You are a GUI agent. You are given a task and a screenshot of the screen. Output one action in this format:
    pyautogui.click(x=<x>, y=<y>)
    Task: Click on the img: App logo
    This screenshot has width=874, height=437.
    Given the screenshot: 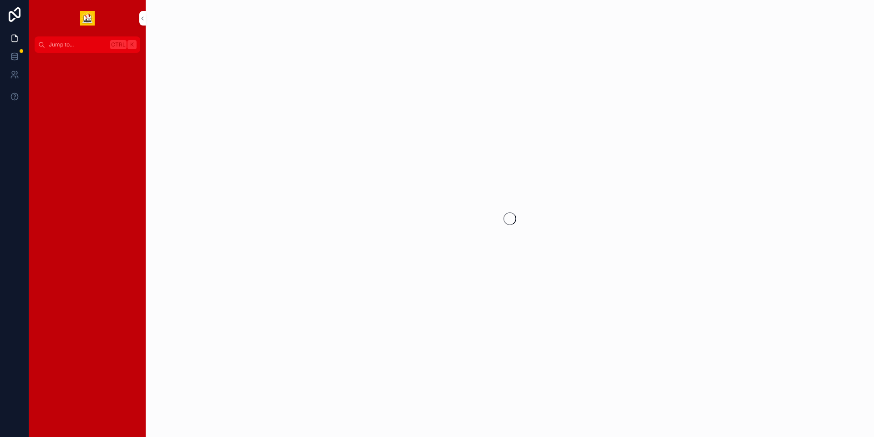 What is the action you would take?
    pyautogui.click(x=87, y=18)
    